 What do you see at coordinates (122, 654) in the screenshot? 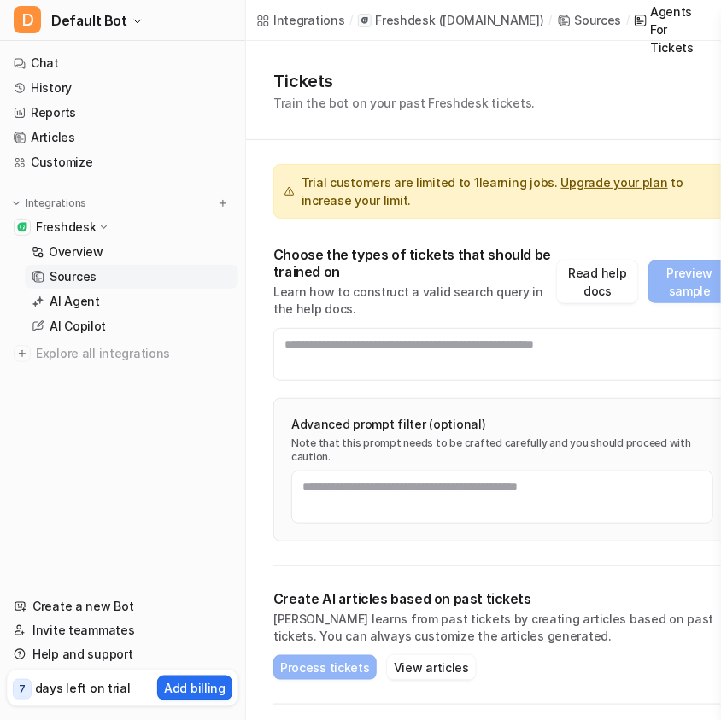
I see `a: Help and support` at bounding box center [122, 654].